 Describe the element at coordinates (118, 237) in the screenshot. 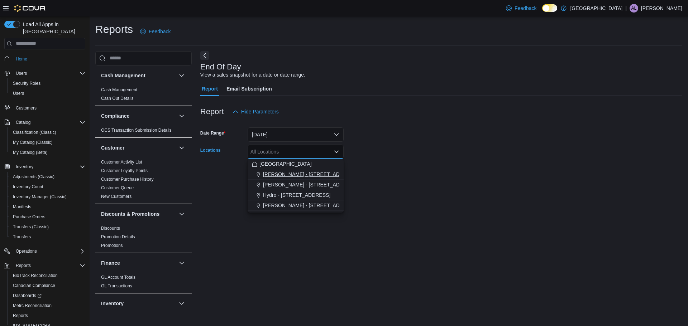

I see `span: Promotion Details` at that location.